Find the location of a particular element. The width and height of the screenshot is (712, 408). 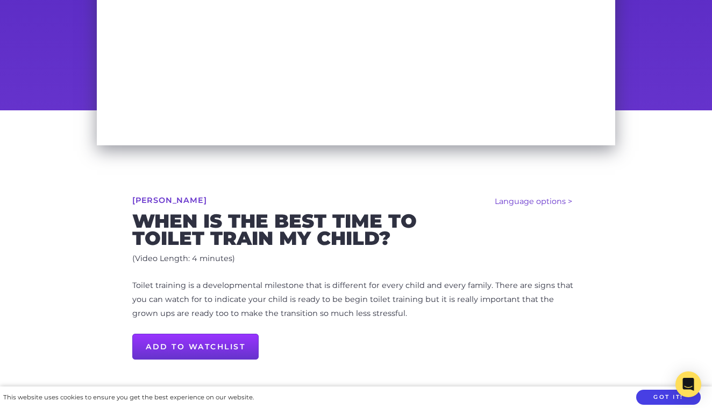

h2: When is the best time to toilet train my child? is located at coordinates (356, 229).